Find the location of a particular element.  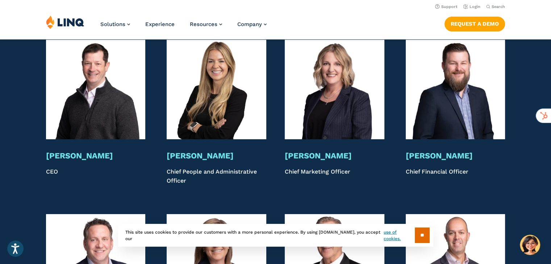

span: Experience is located at coordinates (160, 24).